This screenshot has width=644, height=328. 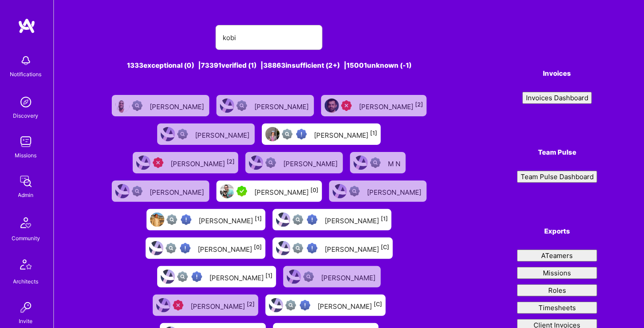 What do you see at coordinates (395, 163) in the screenshot?
I see `div: M N` at bounding box center [395, 163].